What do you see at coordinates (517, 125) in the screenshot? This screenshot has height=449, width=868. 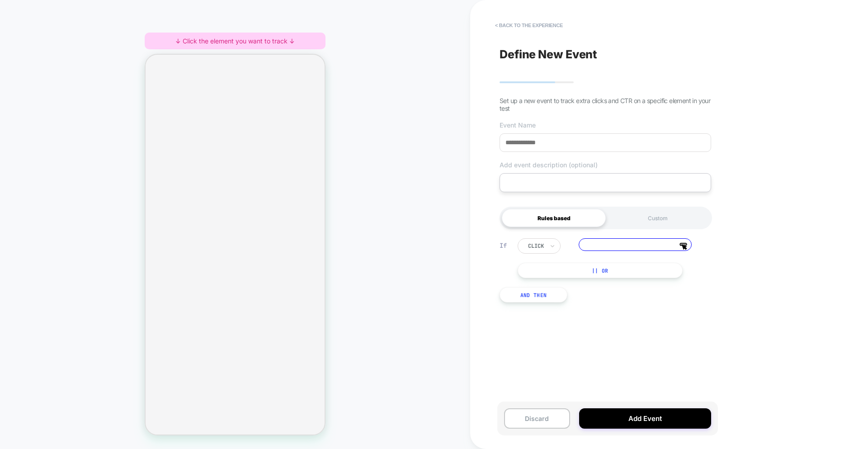 I see `span: Event Name` at bounding box center [517, 125].